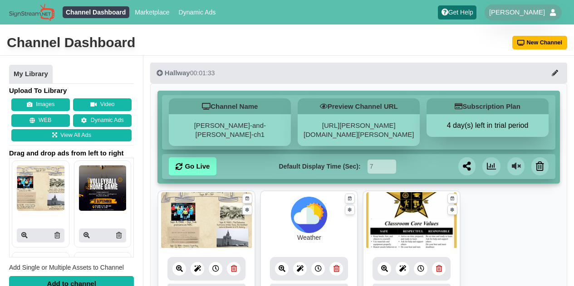 The width and height of the screenshot is (574, 286). I want to click on img: P250x250 image processing20250908 996236 pp3yvv, so click(103, 188).